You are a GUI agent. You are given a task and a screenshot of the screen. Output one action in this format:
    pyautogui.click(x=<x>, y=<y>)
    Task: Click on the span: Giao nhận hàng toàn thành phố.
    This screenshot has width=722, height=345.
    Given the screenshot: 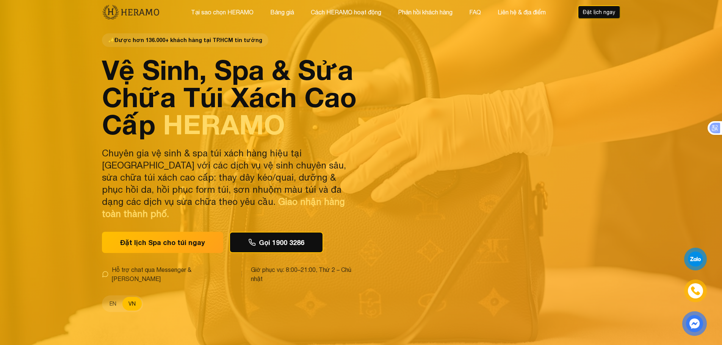 What is the action you would take?
    pyautogui.click(x=223, y=208)
    